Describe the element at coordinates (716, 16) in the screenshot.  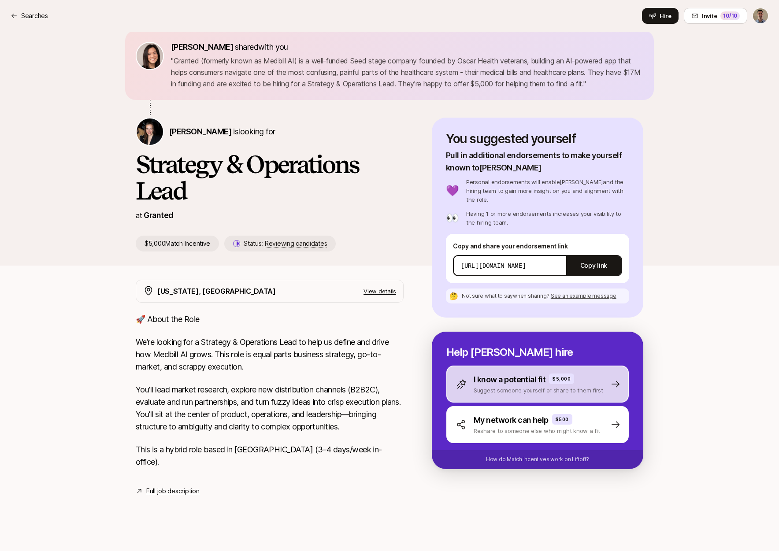
I see `button: Invite10/10` at that location.